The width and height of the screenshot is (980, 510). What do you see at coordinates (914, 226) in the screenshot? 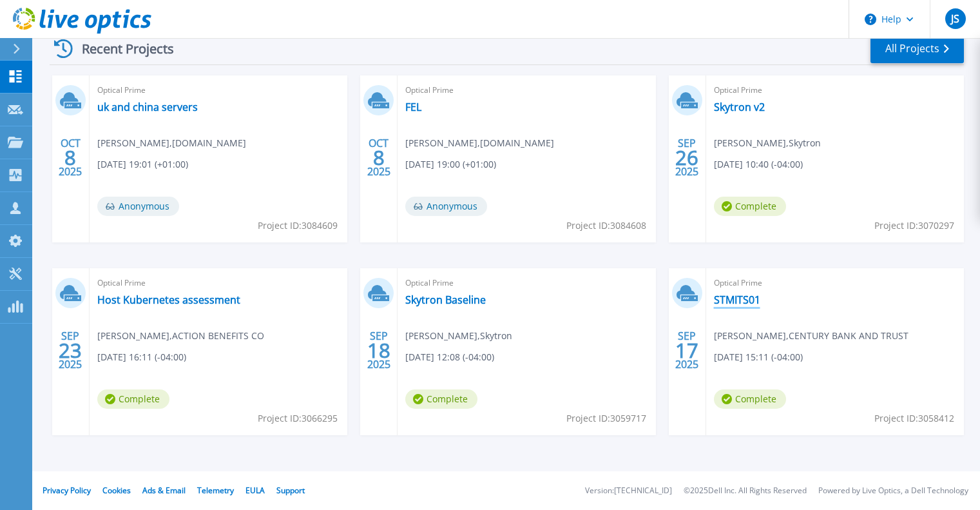
I see `span: Project ID: 3070297` at bounding box center [914, 226].